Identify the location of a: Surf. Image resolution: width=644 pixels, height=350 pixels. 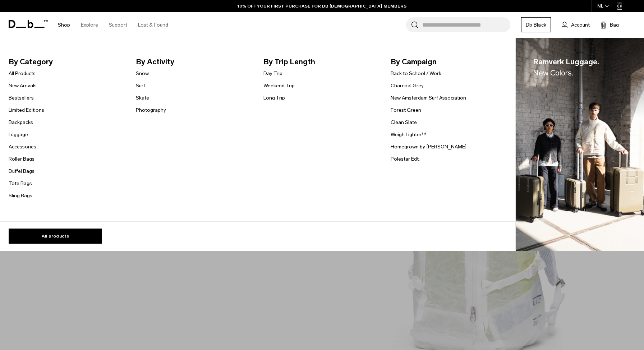
(141, 86).